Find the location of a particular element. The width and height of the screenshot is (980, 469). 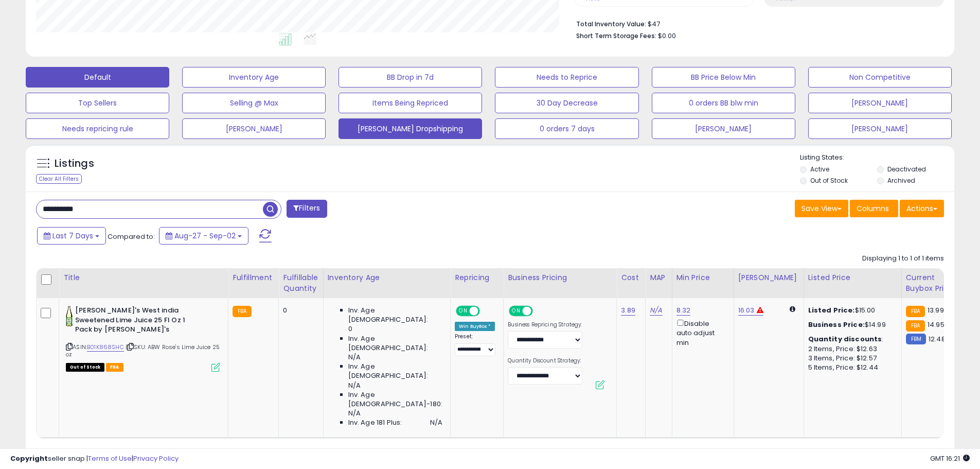

span: 0 is located at coordinates (350, 329).